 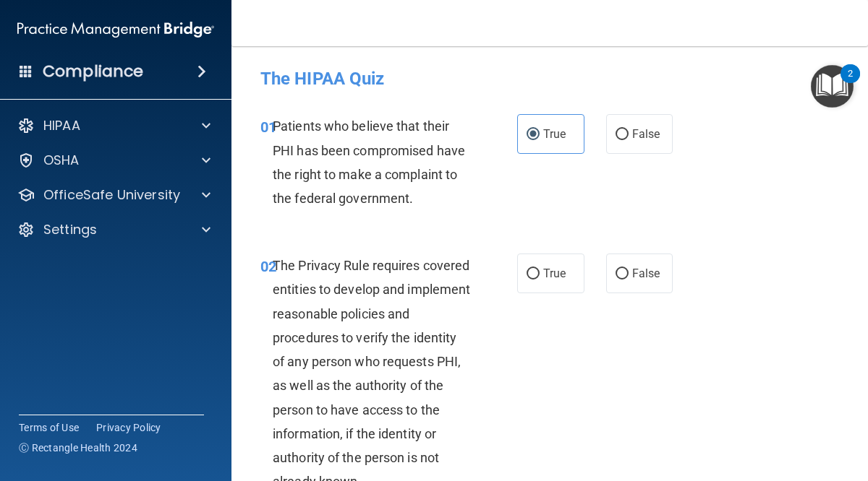 I want to click on a: Terms of Use, so click(x=49, y=428).